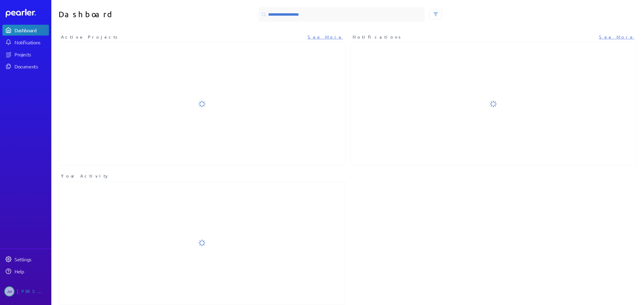 The height and width of the screenshot is (305, 644). Describe the element at coordinates (31, 67) in the screenshot. I see `div: Documents` at that location.